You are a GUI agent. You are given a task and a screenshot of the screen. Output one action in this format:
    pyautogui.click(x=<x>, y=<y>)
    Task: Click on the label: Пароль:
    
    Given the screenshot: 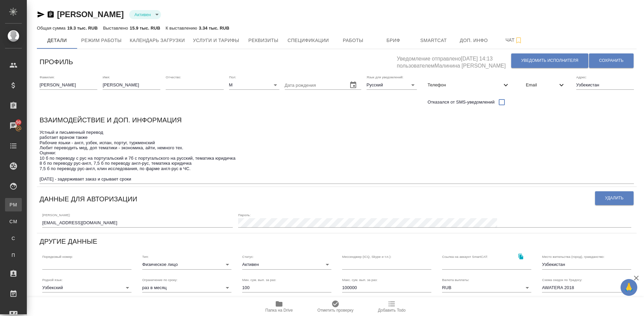 What is the action you would take?
    pyautogui.click(x=244, y=215)
    